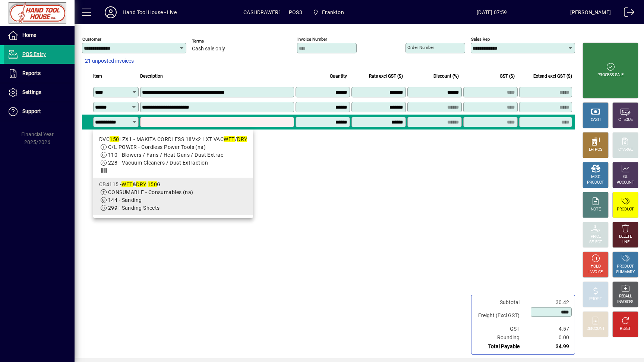  What do you see at coordinates (625, 120) in the screenshot?
I see `div: CHEQUE` at bounding box center [625, 120].